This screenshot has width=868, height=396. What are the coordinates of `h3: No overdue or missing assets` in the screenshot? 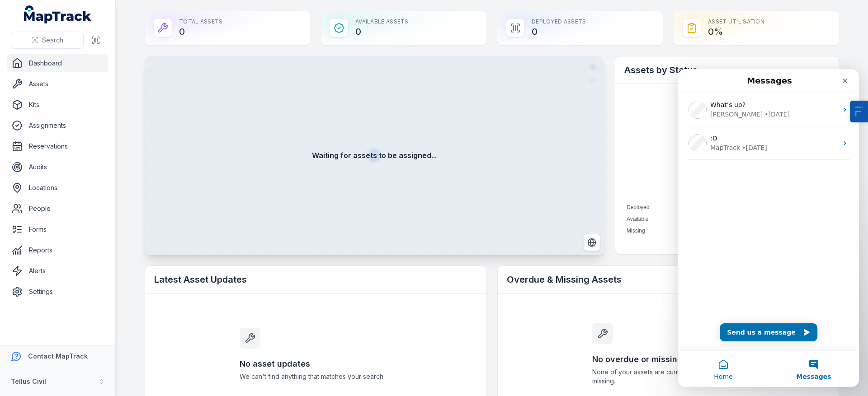 It's located at (668, 359).